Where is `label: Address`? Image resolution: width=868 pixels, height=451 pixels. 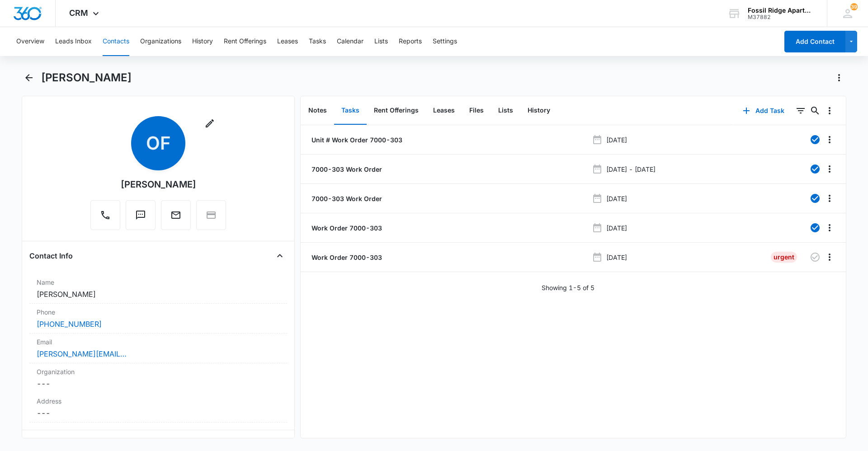
label: Address is located at coordinates (158, 401).